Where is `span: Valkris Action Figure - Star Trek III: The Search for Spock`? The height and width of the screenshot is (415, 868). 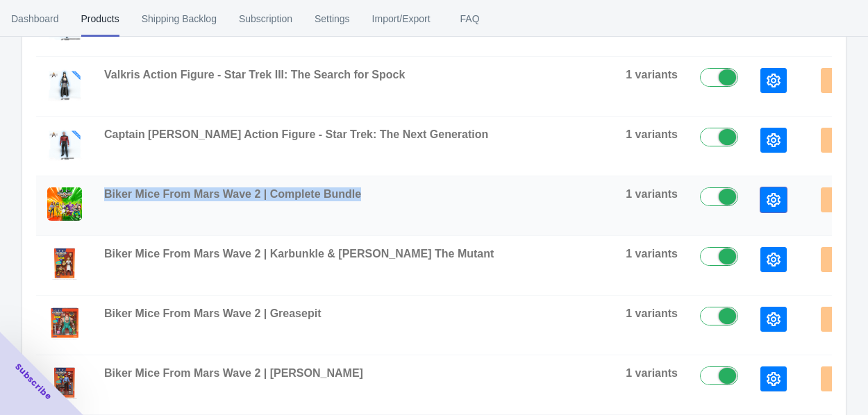
span: Valkris Action Figure - Star Trek III: The Search for Spock is located at coordinates (254, 74).